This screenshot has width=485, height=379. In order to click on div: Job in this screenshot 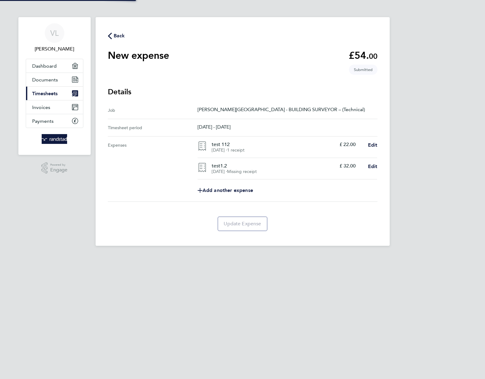, I will do `click(153, 110)`.